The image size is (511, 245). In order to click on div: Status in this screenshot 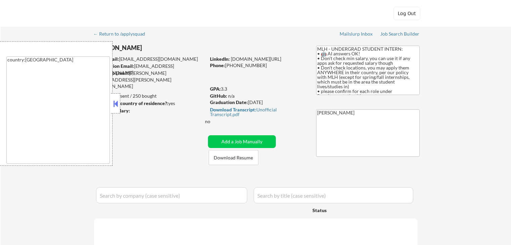, I will do `click(342, 210)`.